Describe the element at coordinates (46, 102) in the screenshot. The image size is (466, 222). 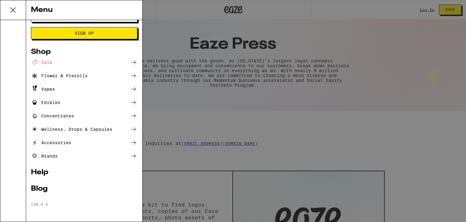
I see `div: Edibles` at that location.